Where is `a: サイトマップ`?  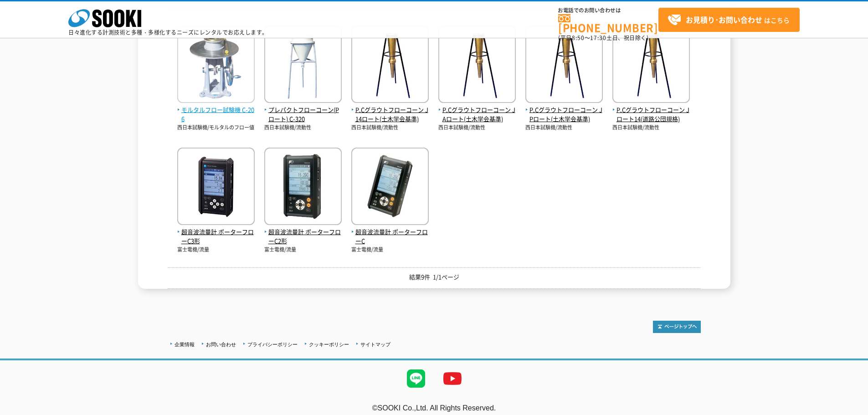 a: サイトマップ is located at coordinates (375, 344).